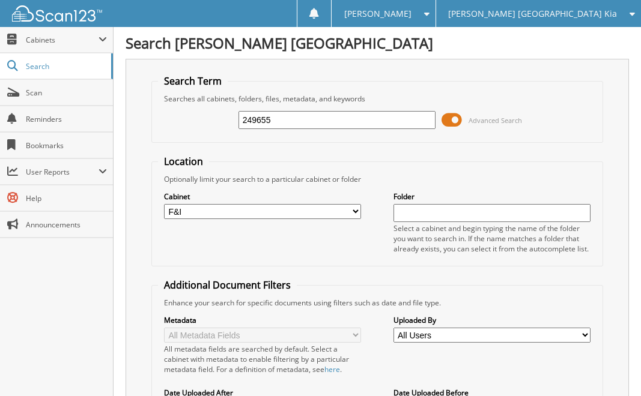 This screenshot has height=396, width=641. I want to click on div: Enhance your search for specific documents using filters such as date and file type., so click(377, 303).